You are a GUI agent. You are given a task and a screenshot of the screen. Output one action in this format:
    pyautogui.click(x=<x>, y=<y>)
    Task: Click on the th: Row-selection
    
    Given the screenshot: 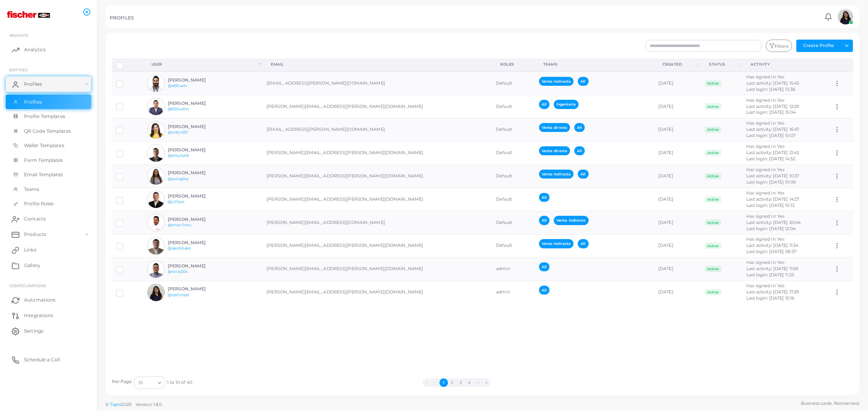 What is the action you would take?
    pyautogui.click(x=127, y=65)
    